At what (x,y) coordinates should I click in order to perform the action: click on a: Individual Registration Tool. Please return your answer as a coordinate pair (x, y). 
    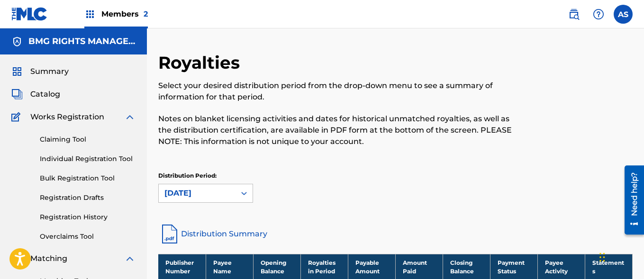
    Looking at the image, I should click on (88, 158).